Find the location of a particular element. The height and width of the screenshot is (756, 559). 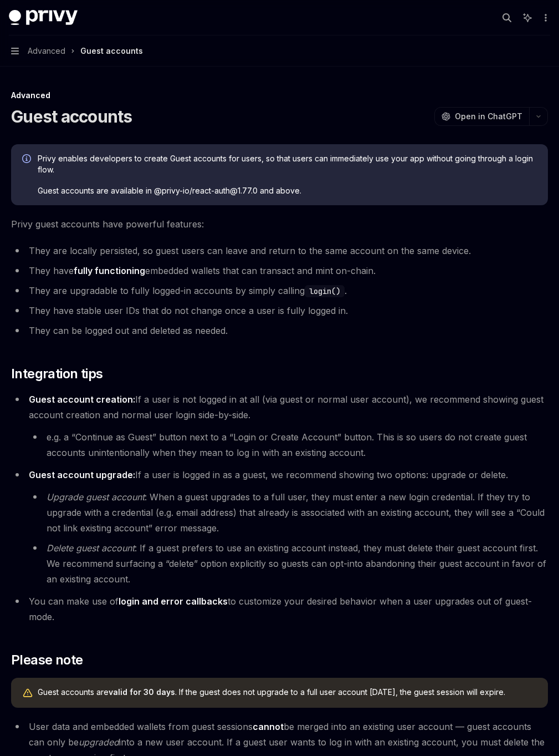

code: login() is located at coordinates (325, 291).